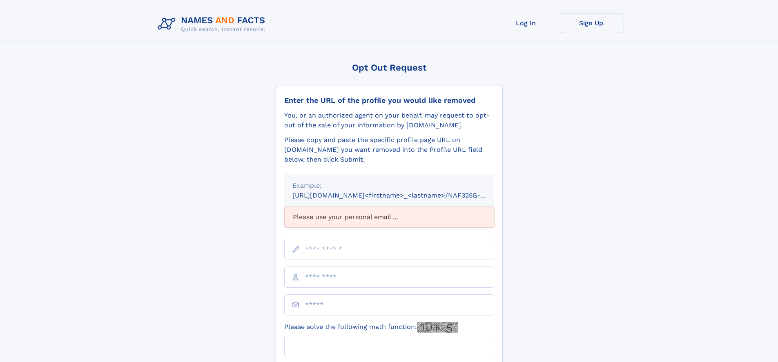 The width and height of the screenshot is (778, 362). Describe the element at coordinates (389, 186) in the screenshot. I see `div: Example:` at that location.